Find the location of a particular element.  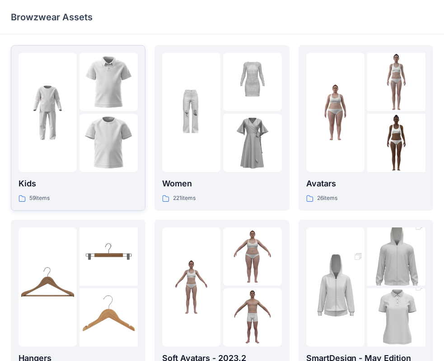

a: folder 1folder 2folder 3Avatars26items is located at coordinates (366, 128).